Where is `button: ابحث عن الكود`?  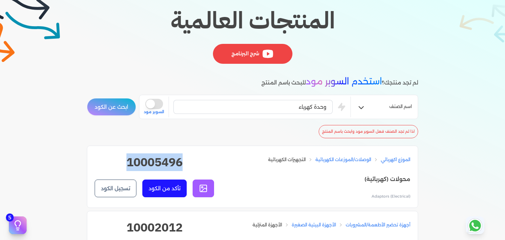 button: ابحث عن الكود is located at coordinates (111, 107).